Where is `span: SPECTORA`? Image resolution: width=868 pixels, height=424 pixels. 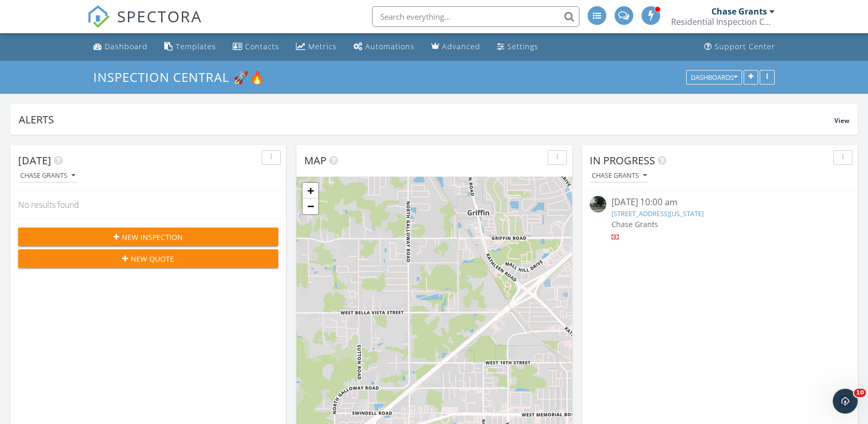
span: SPECTORA is located at coordinates (160, 16).